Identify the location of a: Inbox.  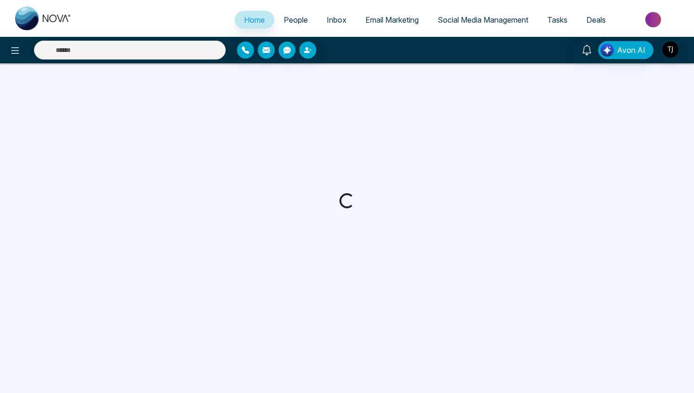
(337, 20).